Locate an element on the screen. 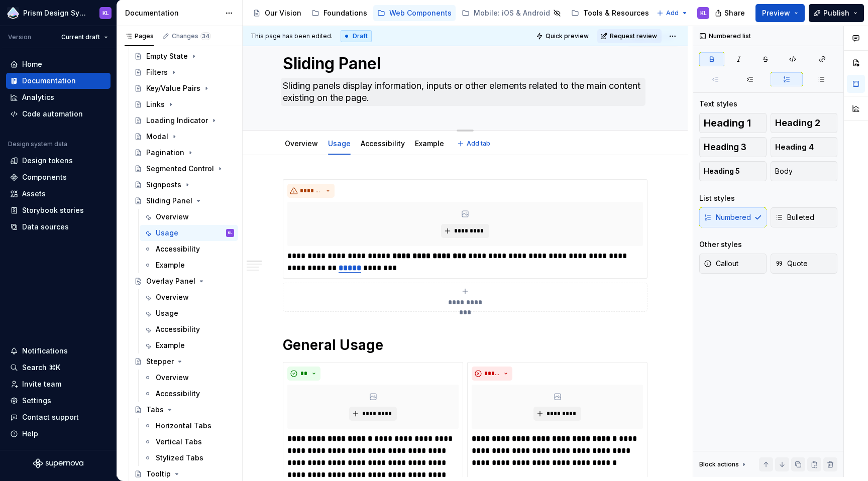 This screenshot has width=868, height=481. div: Signposts is located at coordinates (164, 185).